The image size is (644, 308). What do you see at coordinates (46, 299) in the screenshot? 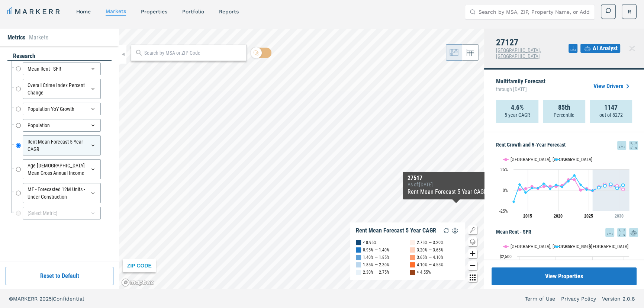
I see `span: 2025 |` at bounding box center [46, 299].